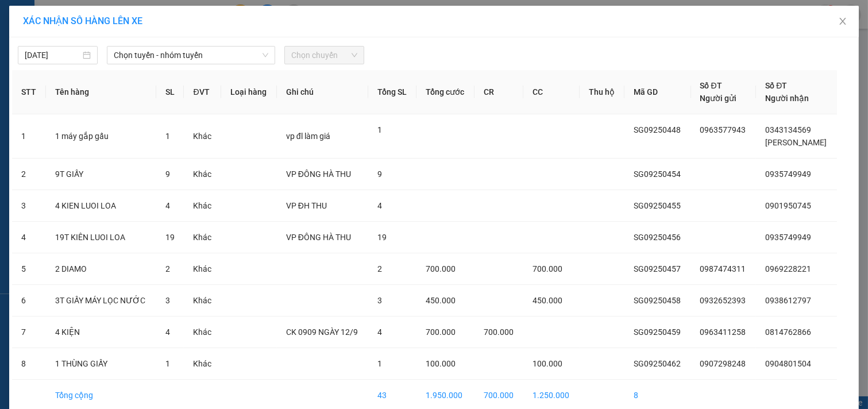 Image resolution: width=868 pixels, height=409 pixels. What do you see at coordinates (101, 136) in the screenshot?
I see `td: 1 máy gắp gấu` at bounding box center [101, 136].